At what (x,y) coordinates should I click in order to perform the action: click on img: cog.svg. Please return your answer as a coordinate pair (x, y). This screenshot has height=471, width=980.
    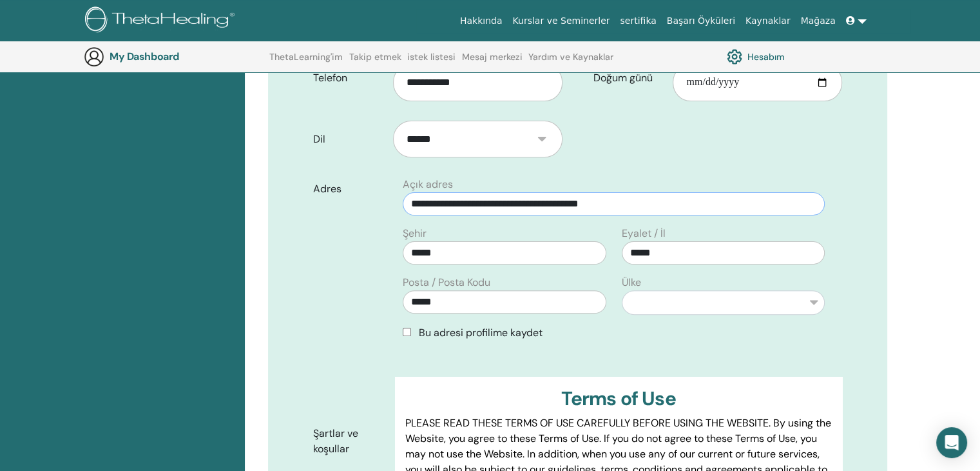
    Looking at the image, I should click on (735, 57).